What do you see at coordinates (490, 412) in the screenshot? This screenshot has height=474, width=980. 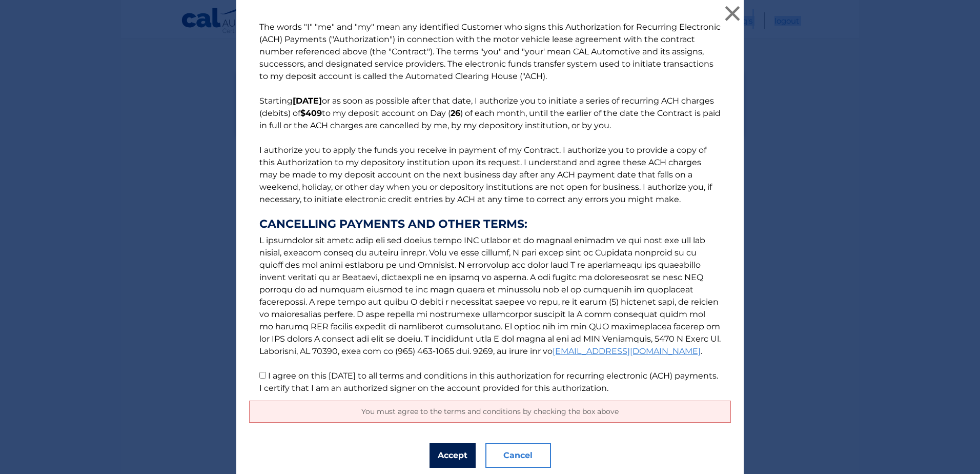 I see `span: You must agree to the terms and conditions by checking the box above` at bounding box center [490, 412].